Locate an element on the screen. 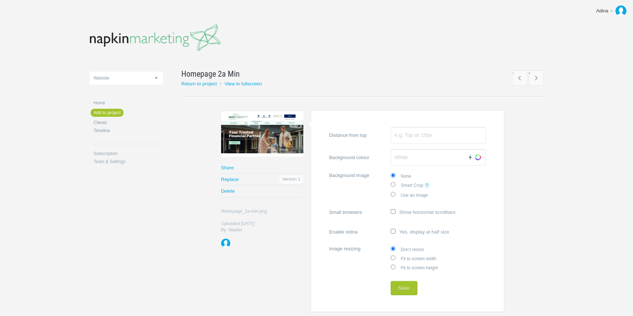 This screenshot has width=633, height=316. a: Add to project is located at coordinates (107, 113).